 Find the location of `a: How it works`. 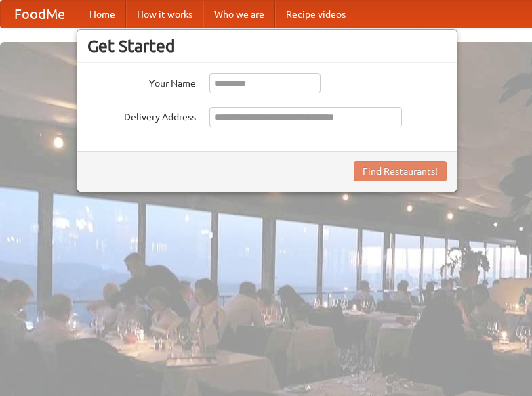

a: How it works is located at coordinates (165, 14).